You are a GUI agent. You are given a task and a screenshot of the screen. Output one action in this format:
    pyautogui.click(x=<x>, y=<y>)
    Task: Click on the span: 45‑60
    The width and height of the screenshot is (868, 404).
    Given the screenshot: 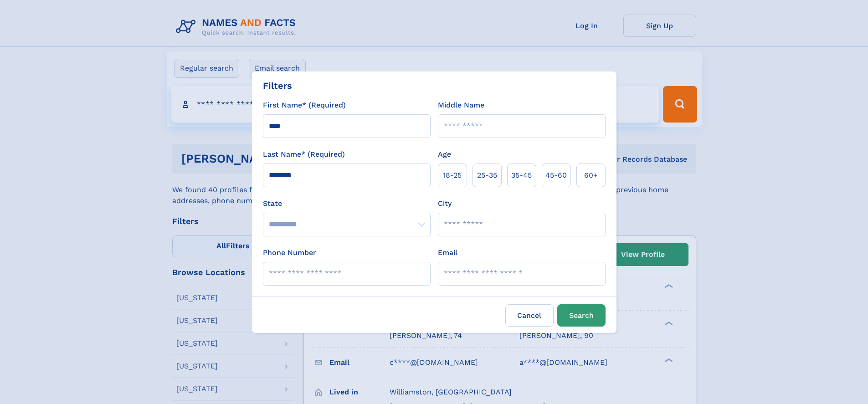 What is the action you would take?
    pyautogui.click(x=556, y=175)
    